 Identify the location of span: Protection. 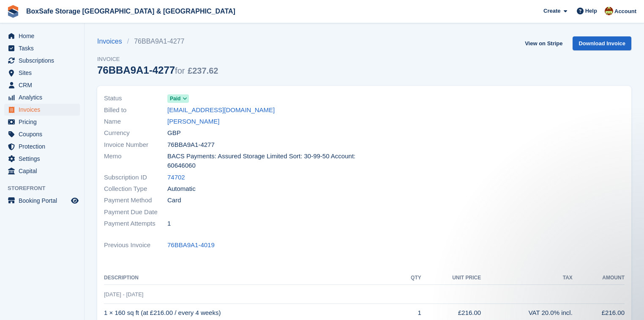
(44, 146).